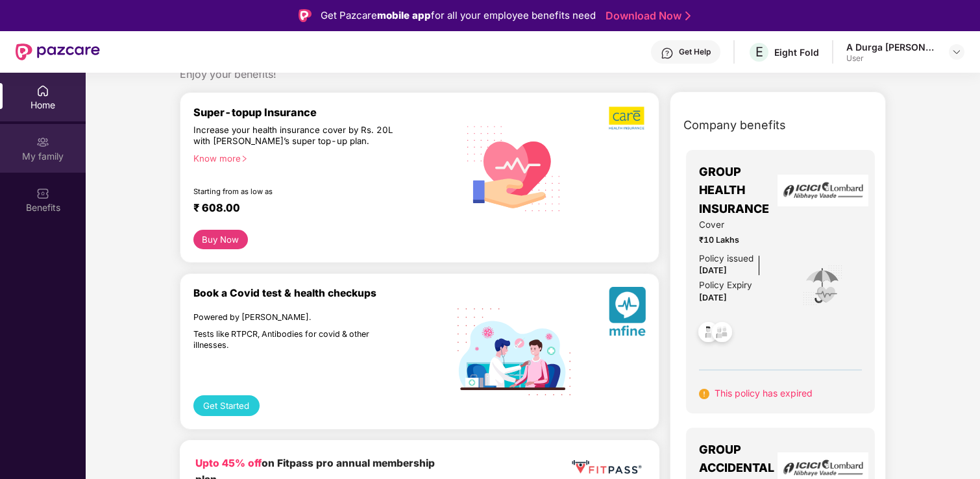 The image size is (980, 479). What do you see at coordinates (741, 190) in the screenshot?
I see `span: GROUP HEALTH INSURANCE` at bounding box center [741, 190].